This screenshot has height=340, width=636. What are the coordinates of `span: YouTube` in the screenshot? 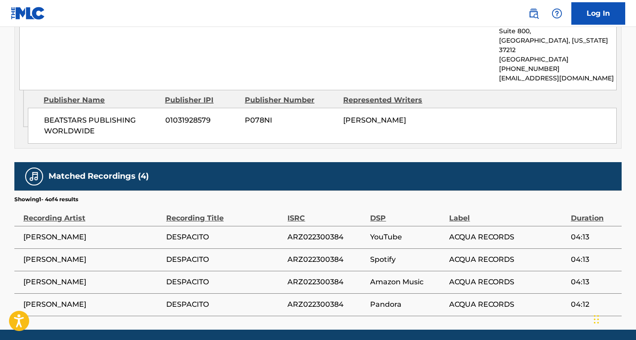 It's located at (407, 237).